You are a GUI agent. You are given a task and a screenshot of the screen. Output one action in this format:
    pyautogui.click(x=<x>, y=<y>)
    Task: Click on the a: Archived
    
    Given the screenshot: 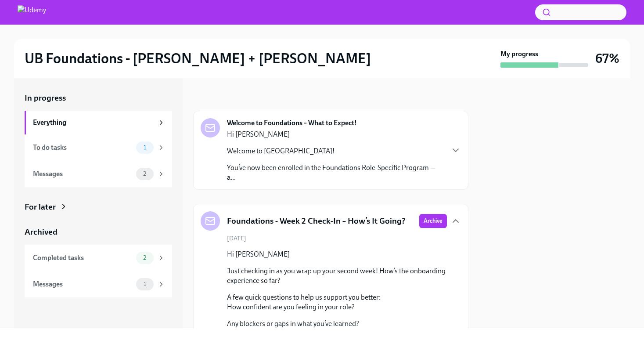 What is the action you would take?
    pyautogui.click(x=98, y=232)
    